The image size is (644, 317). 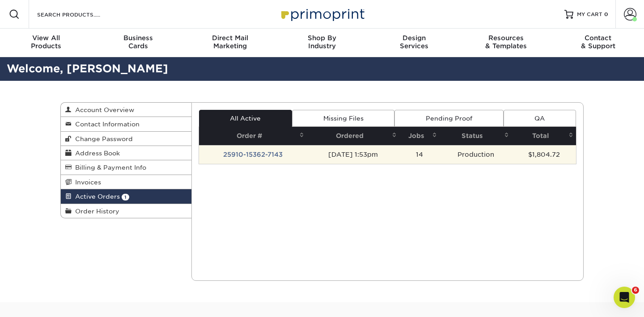 What do you see at coordinates (138, 38) in the screenshot?
I see `span: Business` at bounding box center [138, 38].